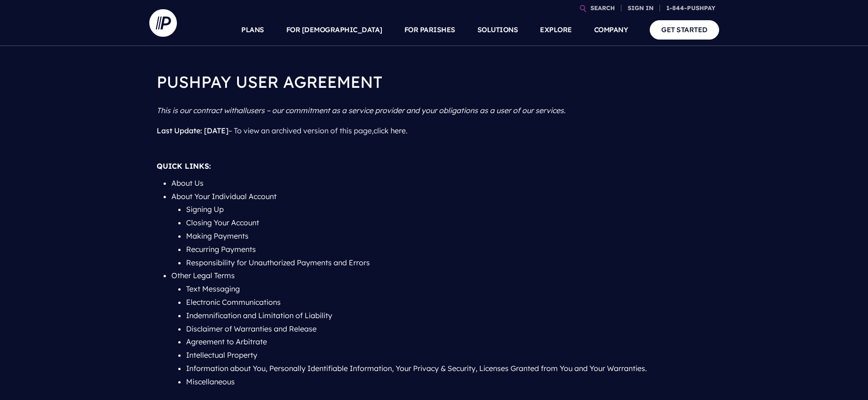  I want to click on a: Closing Your Account, so click(223, 223).